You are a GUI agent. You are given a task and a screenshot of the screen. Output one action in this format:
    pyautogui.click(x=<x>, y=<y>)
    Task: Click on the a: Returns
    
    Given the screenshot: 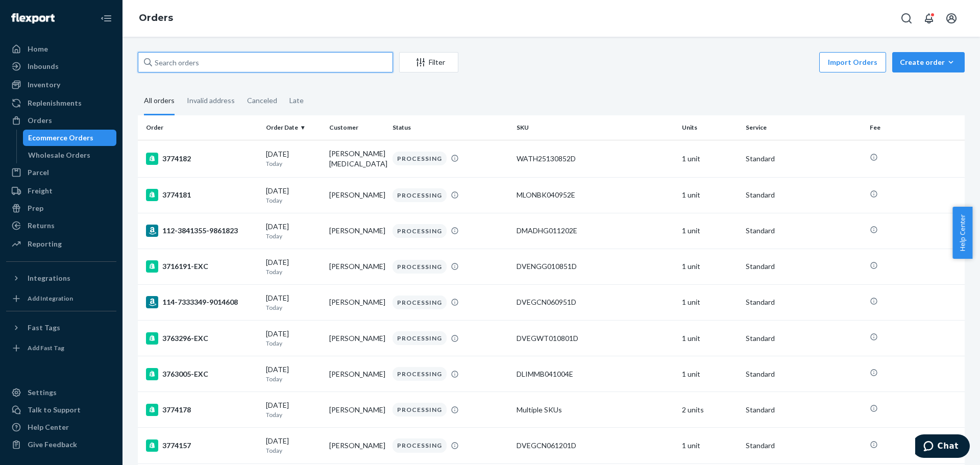 What is the action you would take?
    pyautogui.click(x=61, y=225)
    